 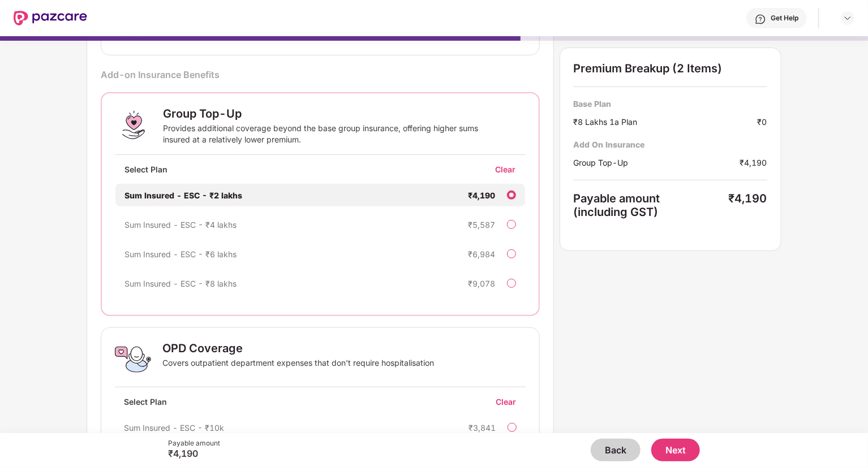 I want to click on div: ₹6,984, so click(x=482, y=254).